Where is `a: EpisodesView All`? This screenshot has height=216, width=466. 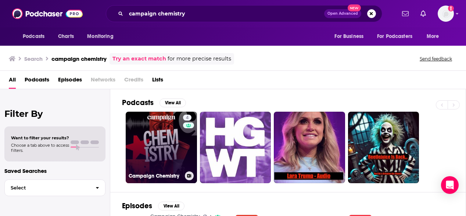 a: EpisodesView All is located at coordinates (153, 205).